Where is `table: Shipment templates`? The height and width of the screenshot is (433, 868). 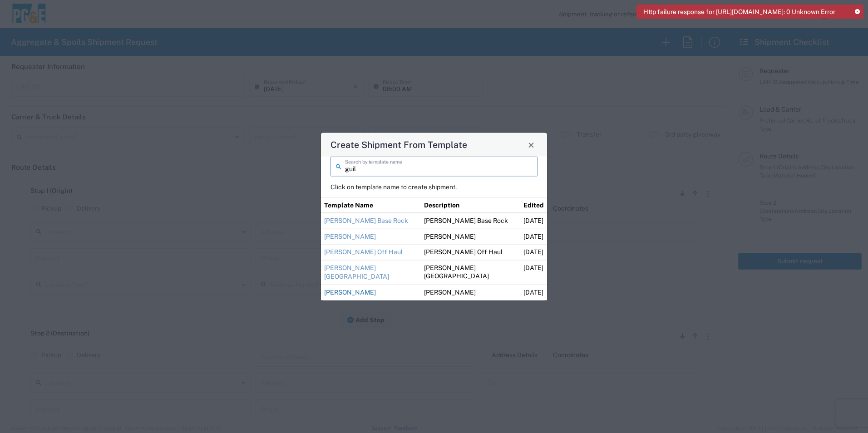 table: Shipment templates is located at coordinates (434, 249).